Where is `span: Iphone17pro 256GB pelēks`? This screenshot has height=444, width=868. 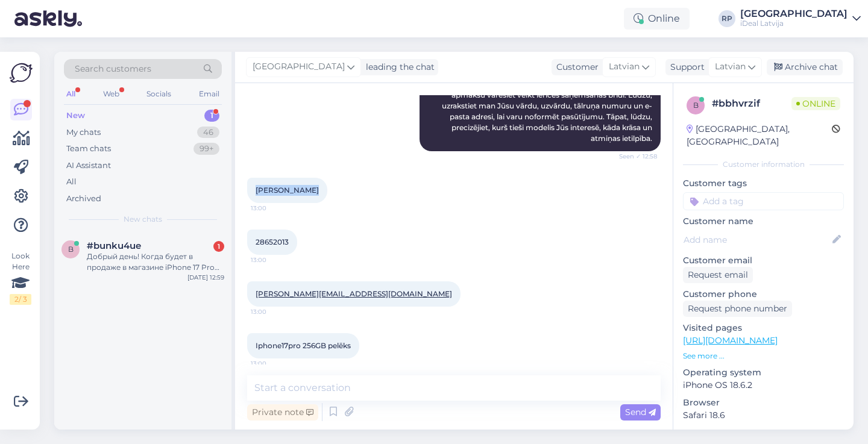 span: Iphone17pro 256GB pelēks is located at coordinates (303, 345).